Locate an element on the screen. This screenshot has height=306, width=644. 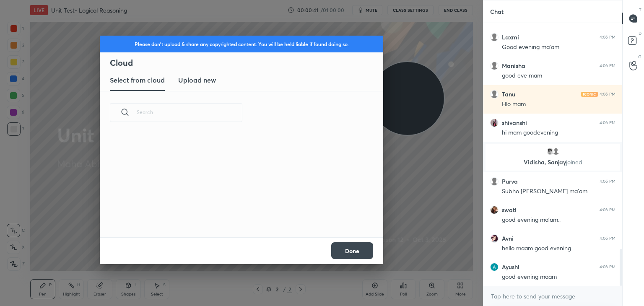
img: bfb34a3273ac45a4b044636739da6098.jpg is located at coordinates (550, 152).